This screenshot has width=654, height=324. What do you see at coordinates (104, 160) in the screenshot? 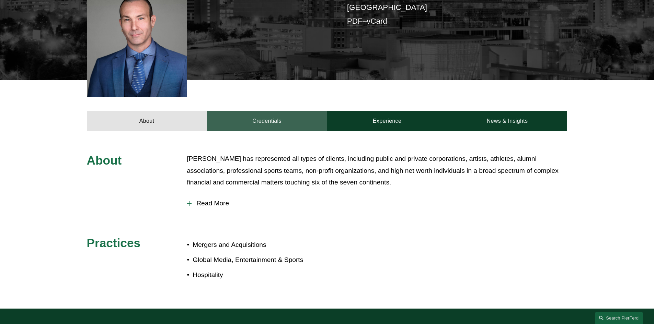
I see `span: About` at bounding box center [104, 160].